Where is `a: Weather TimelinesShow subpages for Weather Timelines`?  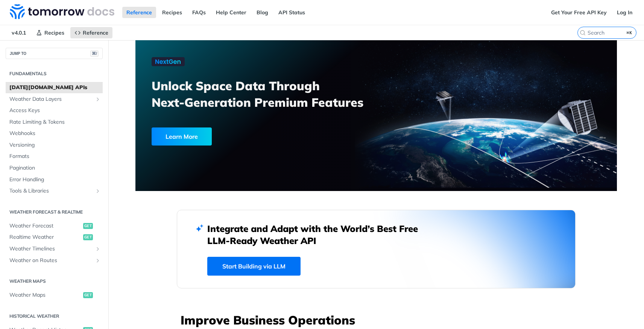 a: Weather TimelinesShow subpages for Weather Timelines is located at coordinates (54, 249).